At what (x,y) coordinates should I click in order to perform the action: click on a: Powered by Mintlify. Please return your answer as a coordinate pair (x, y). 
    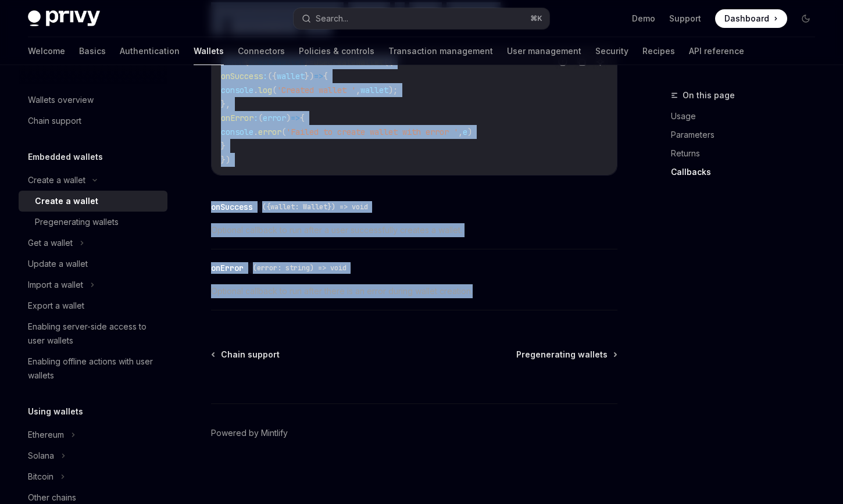
    Looking at the image, I should click on (249, 433).